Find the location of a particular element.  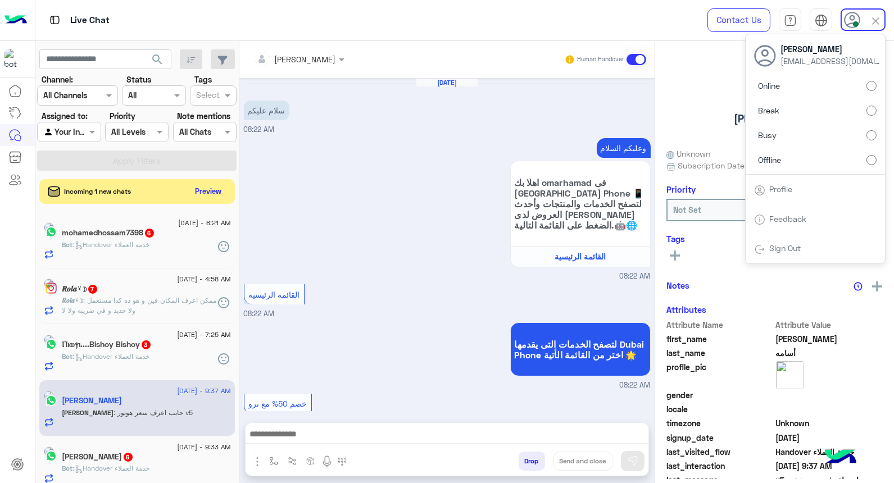

button: search is located at coordinates (157, 61).